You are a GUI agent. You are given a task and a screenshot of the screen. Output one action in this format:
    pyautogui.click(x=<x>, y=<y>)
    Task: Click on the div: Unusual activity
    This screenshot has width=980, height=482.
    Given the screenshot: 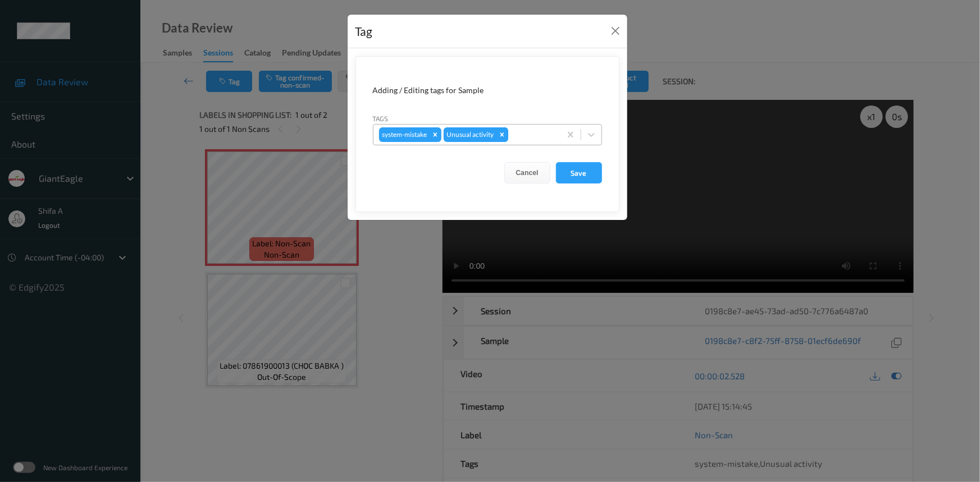 What is the action you would take?
    pyautogui.click(x=470, y=135)
    